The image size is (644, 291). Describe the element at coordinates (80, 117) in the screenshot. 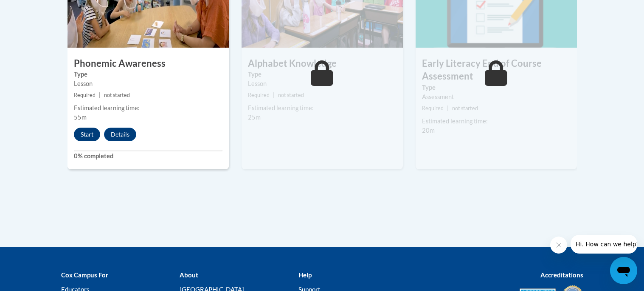

I see `span: 55m` at that location.